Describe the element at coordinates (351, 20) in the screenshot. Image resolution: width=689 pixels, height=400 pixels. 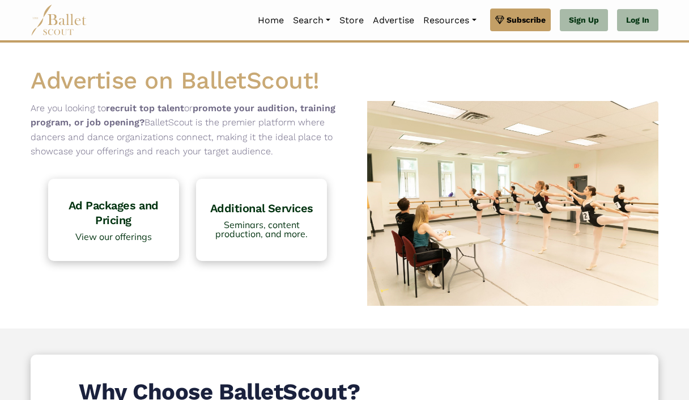
I see `a: Store` at that location.